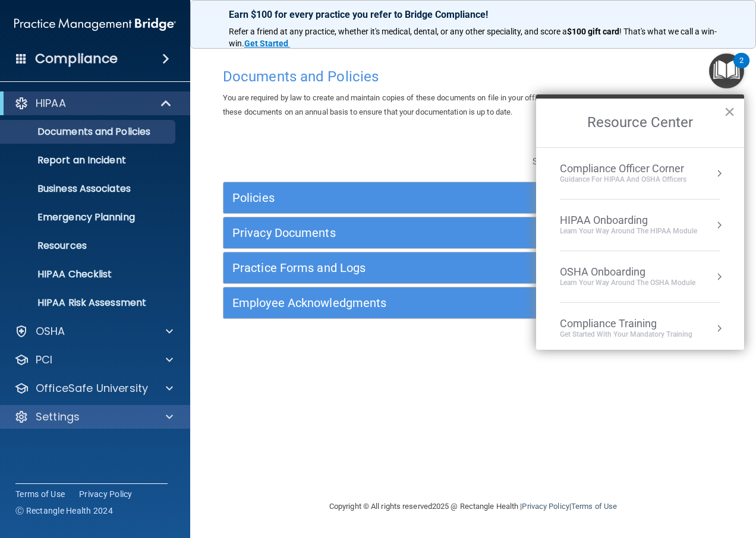 This screenshot has height=538, width=756. I want to click on p: Settings, so click(58, 417).